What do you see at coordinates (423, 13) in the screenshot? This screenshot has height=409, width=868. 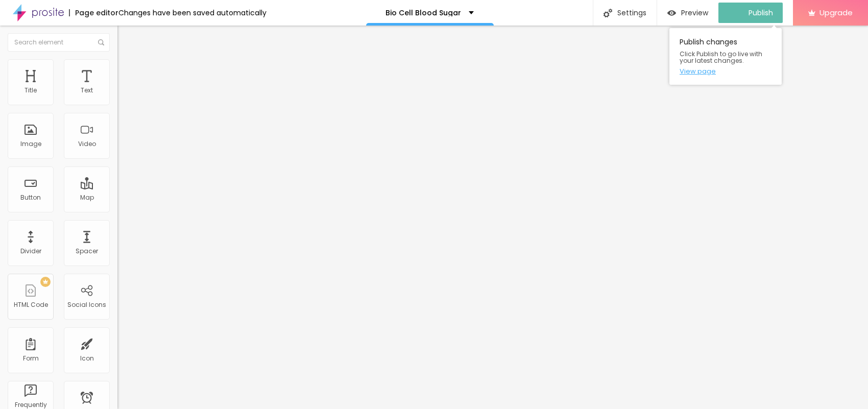 I see `p: Bio Cell Blood Sugar` at bounding box center [423, 13].